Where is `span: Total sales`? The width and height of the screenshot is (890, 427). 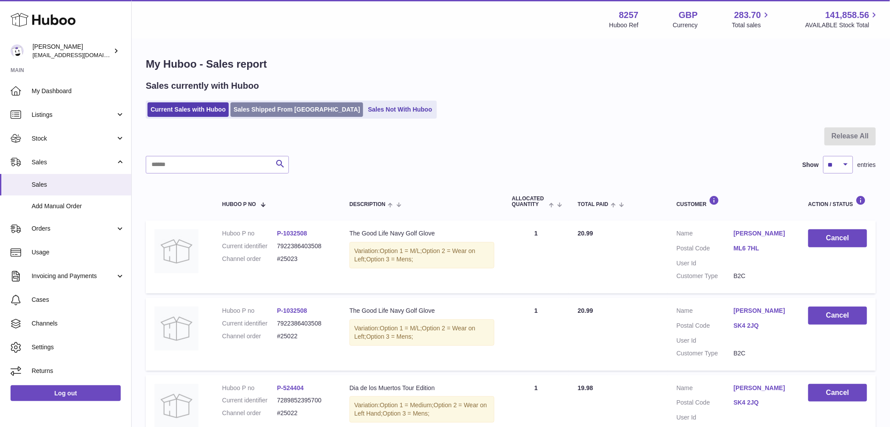 span: Total sales is located at coordinates (751, 25).